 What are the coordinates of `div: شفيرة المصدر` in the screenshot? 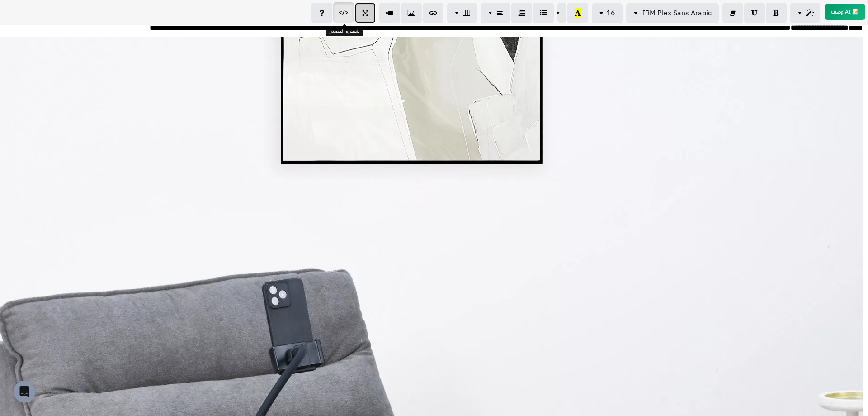 It's located at (345, 31).